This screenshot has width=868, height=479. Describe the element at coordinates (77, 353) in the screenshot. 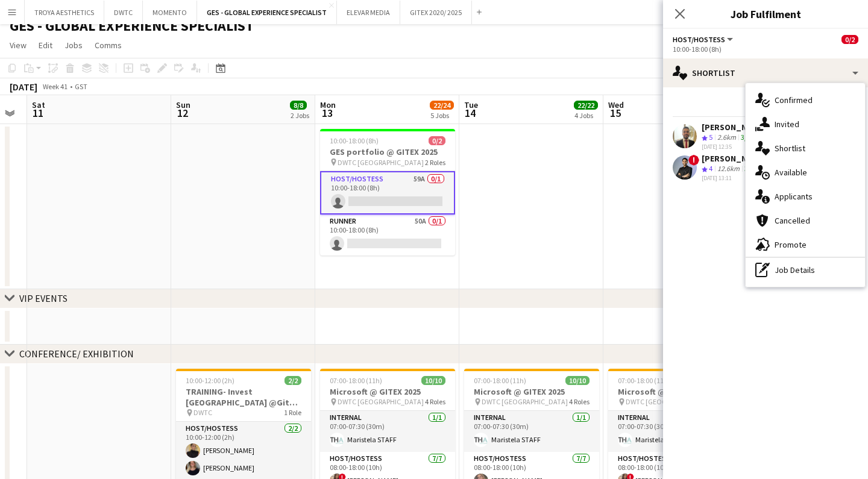

I see `div: CONFERENCE/ EXHIBITION` at that location.